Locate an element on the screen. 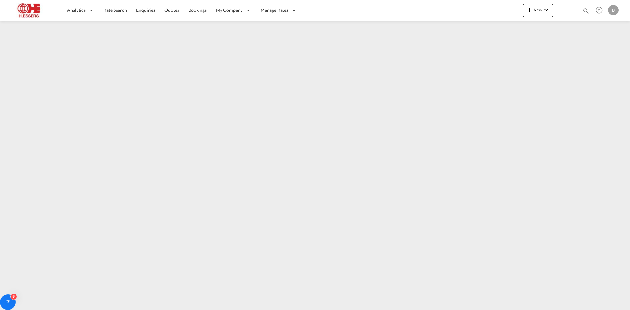 Image resolution: width=630 pixels, height=310 pixels. button: icon-plus 400-fgNewicon-chevron-down is located at coordinates (538, 11).